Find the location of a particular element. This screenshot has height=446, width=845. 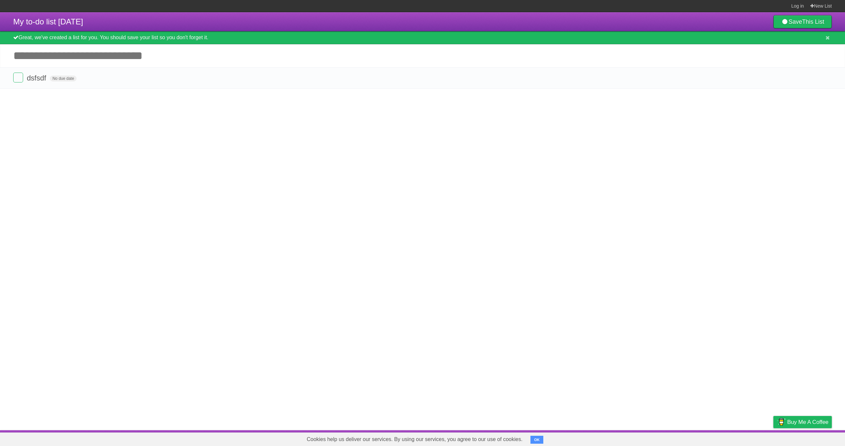

span: dsfsdf is located at coordinates (37, 78).